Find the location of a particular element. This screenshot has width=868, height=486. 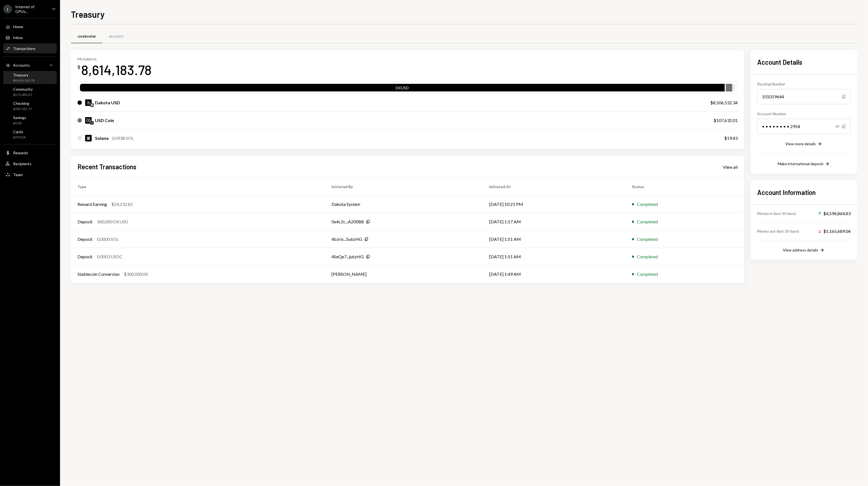

a: Community$573,400.23 is located at coordinates (30, 91).